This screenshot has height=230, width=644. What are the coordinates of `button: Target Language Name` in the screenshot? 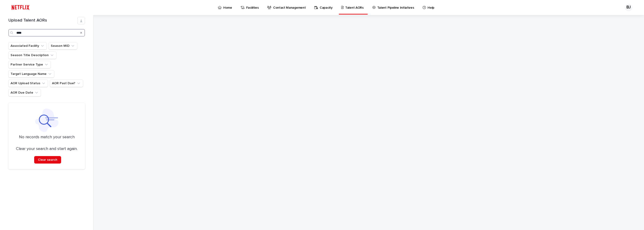 It's located at (31, 74).